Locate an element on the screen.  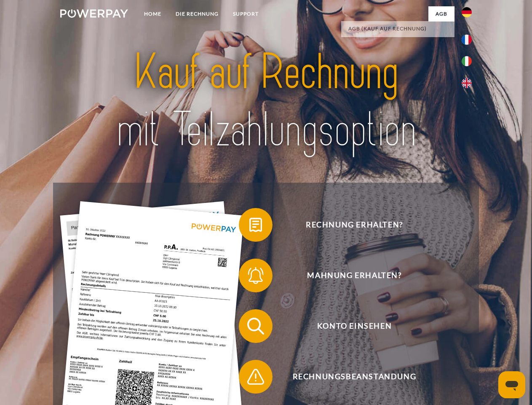
img: de is located at coordinates (467, 12).